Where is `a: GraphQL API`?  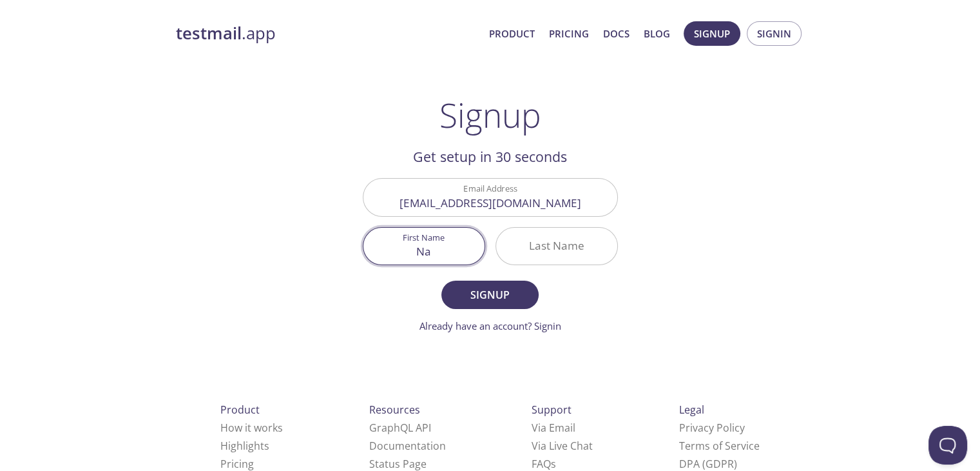
a: GraphQL API is located at coordinates (400, 428).